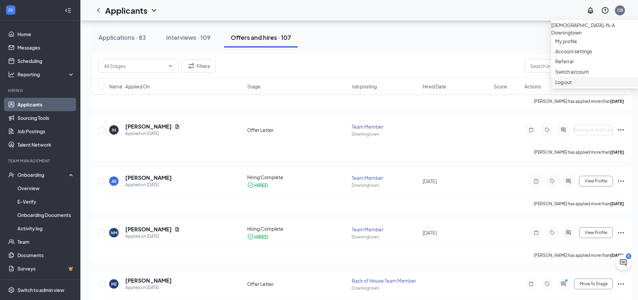 This screenshot has height=300, width=638. I want to click on a: Talent Network, so click(46, 145).